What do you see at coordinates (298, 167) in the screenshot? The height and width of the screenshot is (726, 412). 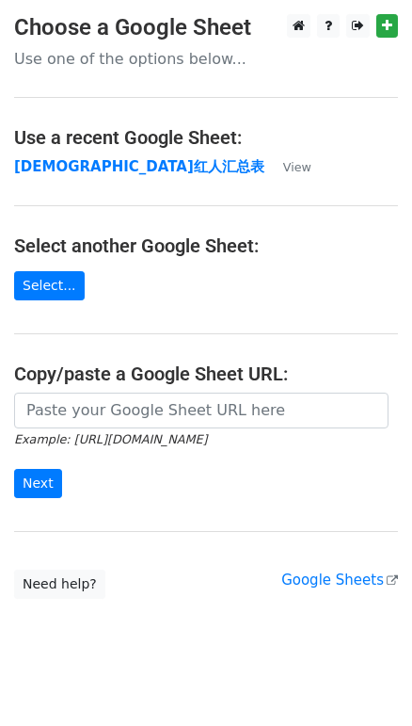 I see `small: View` at bounding box center [298, 167].